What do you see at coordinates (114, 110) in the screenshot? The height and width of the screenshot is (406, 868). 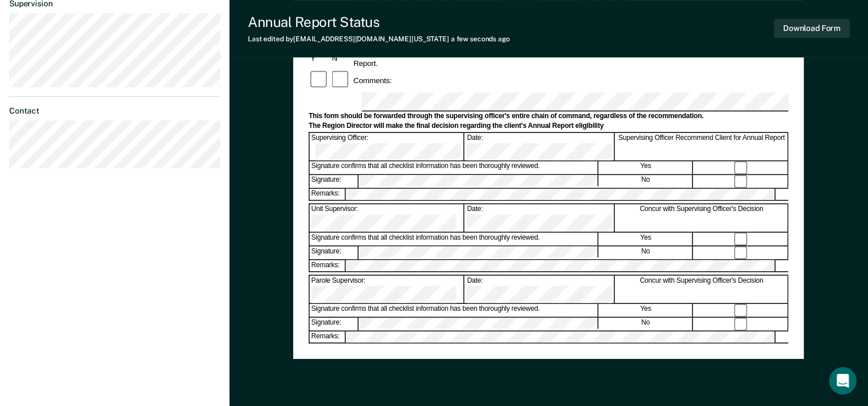 I see `dt: Contact` at bounding box center [114, 110].